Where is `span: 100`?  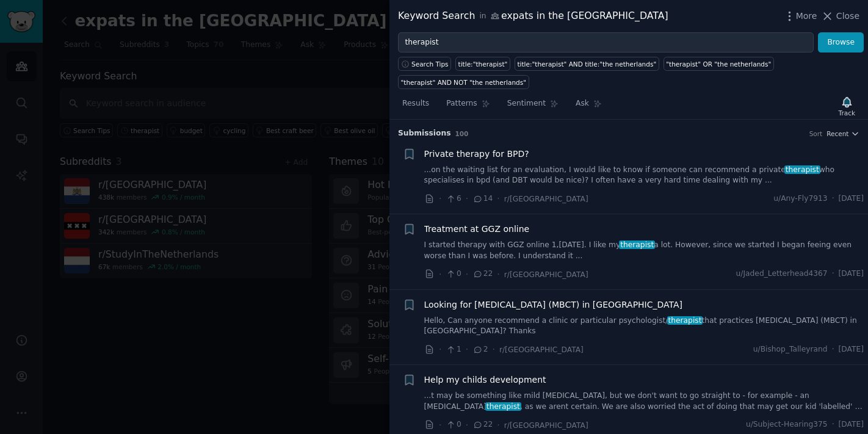 span: 100 is located at coordinates (462, 134).